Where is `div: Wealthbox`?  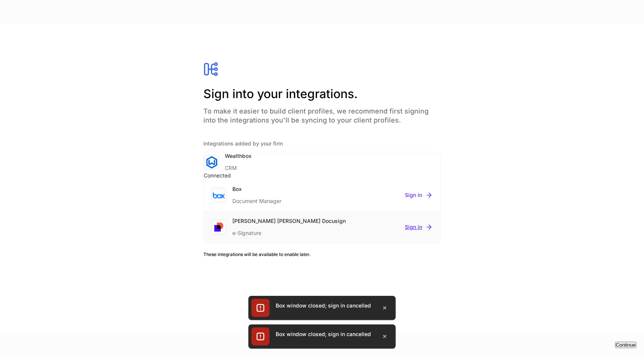
div: Wealthbox is located at coordinates (332, 156).